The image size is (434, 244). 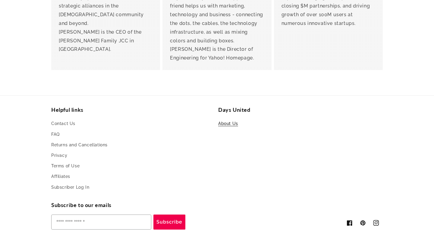 I want to click on h2: Days United, so click(x=300, y=110).